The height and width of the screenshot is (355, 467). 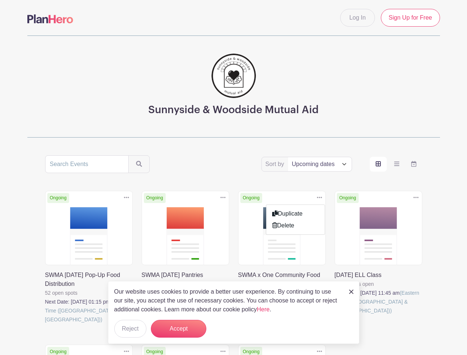 What do you see at coordinates (357, 18) in the screenshot?
I see `a: Log In` at bounding box center [357, 18].